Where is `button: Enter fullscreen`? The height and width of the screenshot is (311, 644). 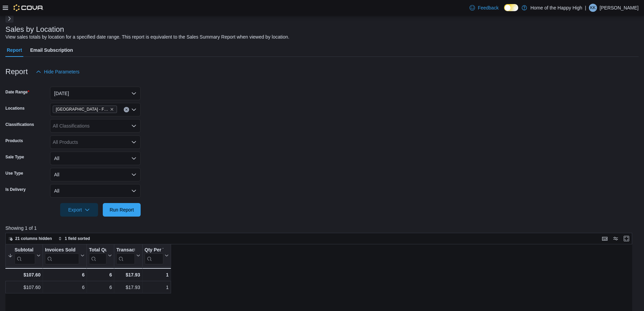
button: Enter fullscreen is located at coordinates (626, 239).